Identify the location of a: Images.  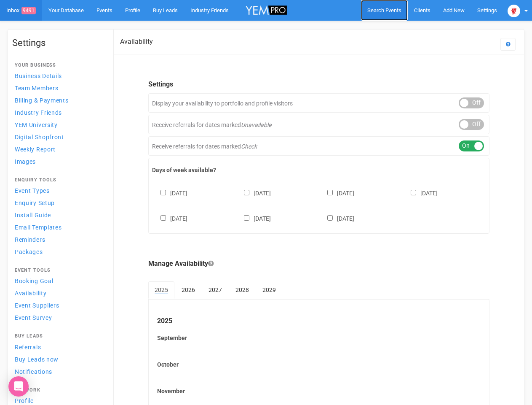
(58, 161).